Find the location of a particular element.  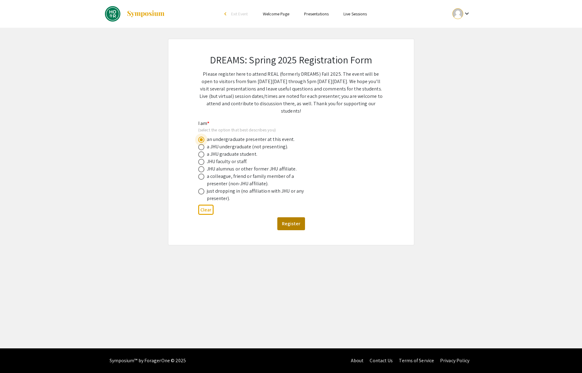

a: Presentations is located at coordinates (316, 14).